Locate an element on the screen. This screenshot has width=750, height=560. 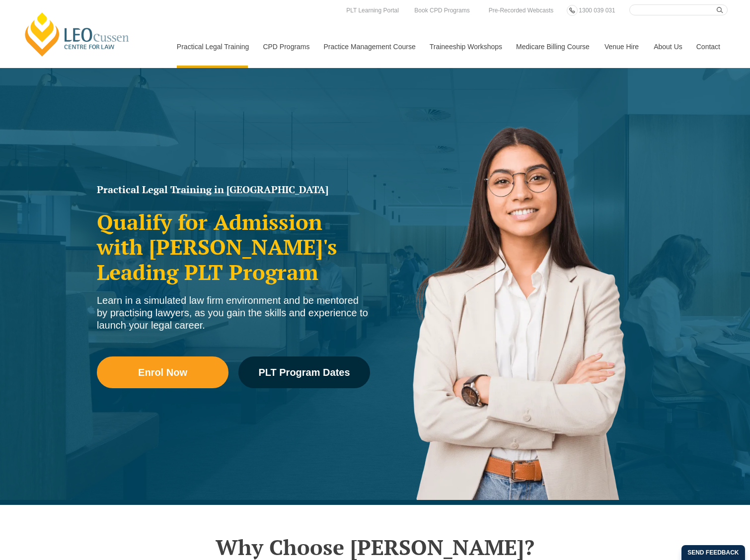
a: Practical Legal Training is located at coordinates (213, 46).